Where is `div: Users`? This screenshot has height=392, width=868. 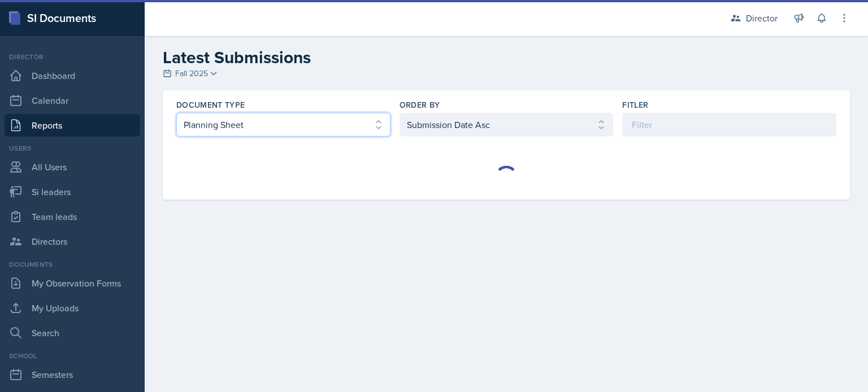
div: Users is located at coordinates (73, 148).